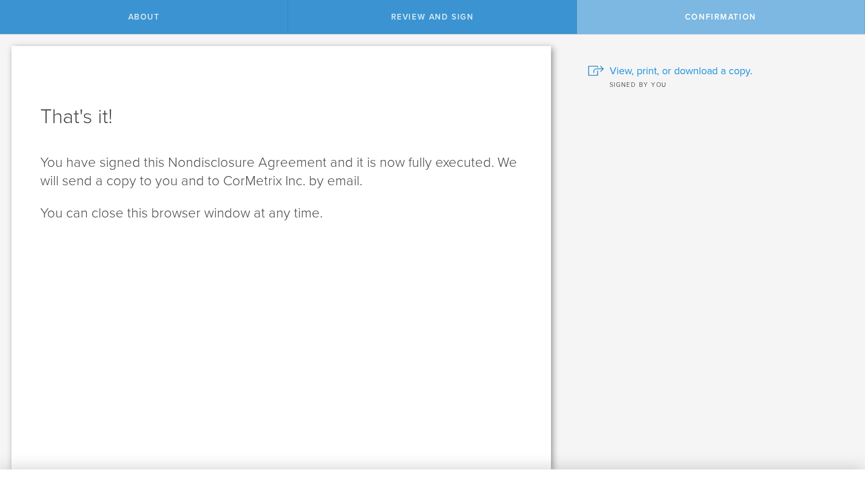 The width and height of the screenshot is (865, 504). Describe the element at coordinates (281, 172) in the screenshot. I see `p: You have signed this Nondisclosure Agreement and it is now fully executed. We will send a copy to...` at that location.